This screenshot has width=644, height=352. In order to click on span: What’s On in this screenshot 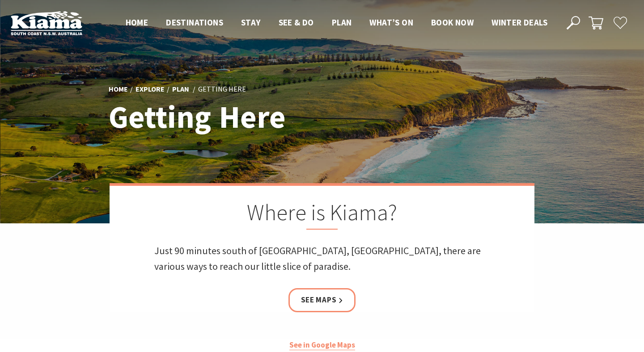, I will do `click(391, 22)`.